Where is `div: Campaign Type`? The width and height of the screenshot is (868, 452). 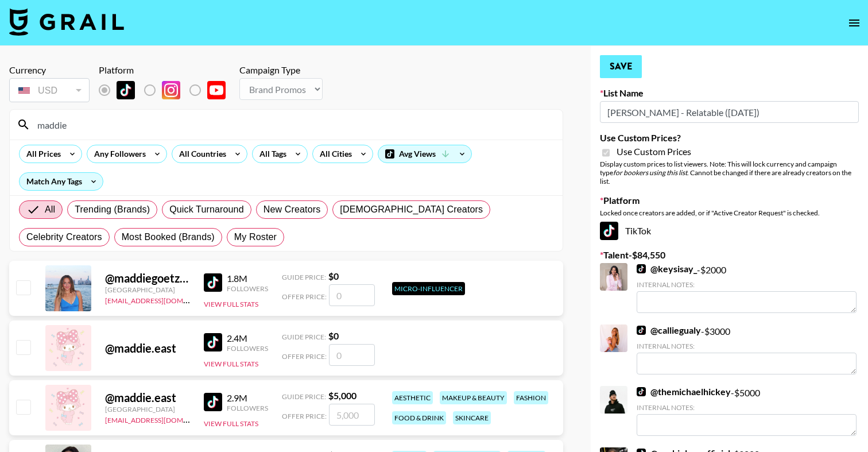 div: Campaign Type is located at coordinates (281, 70).